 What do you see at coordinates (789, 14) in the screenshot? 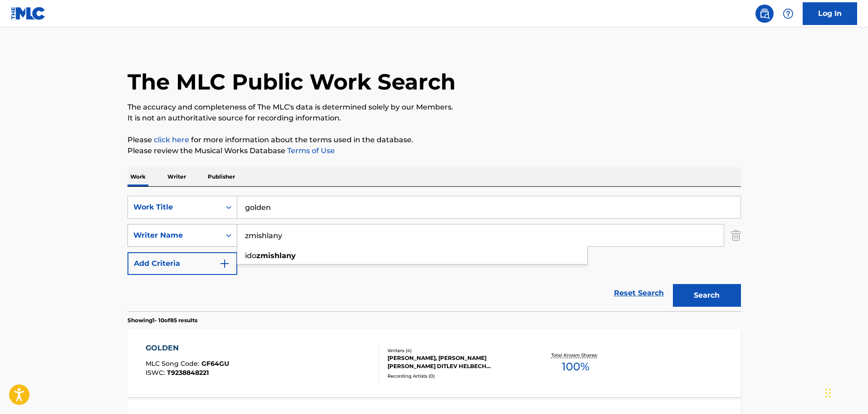
I see `img: help` at bounding box center [789, 14].